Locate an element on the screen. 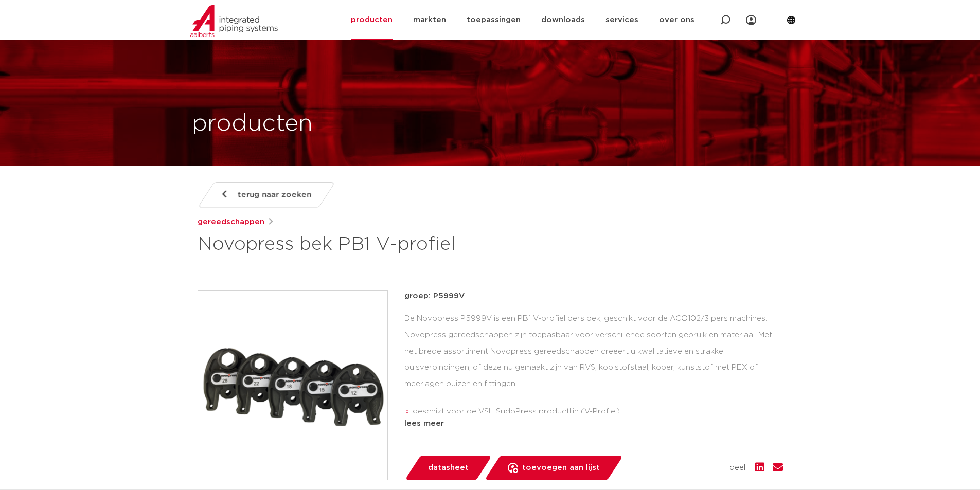  a: terug naar zoeken is located at coordinates (266, 195).